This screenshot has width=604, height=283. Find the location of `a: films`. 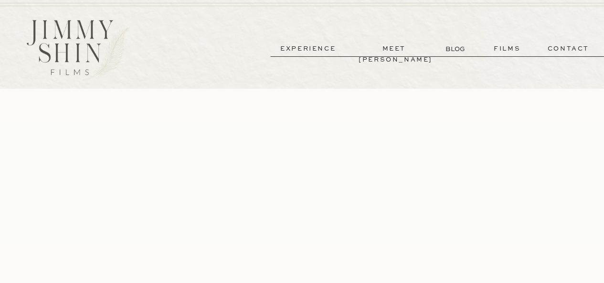

a: films is located at coordinates (507, 49).